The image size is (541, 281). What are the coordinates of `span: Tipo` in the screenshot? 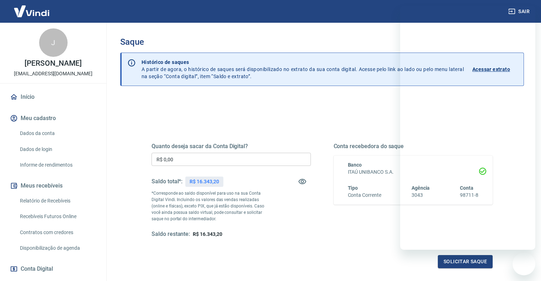 It's located at (353, 188).